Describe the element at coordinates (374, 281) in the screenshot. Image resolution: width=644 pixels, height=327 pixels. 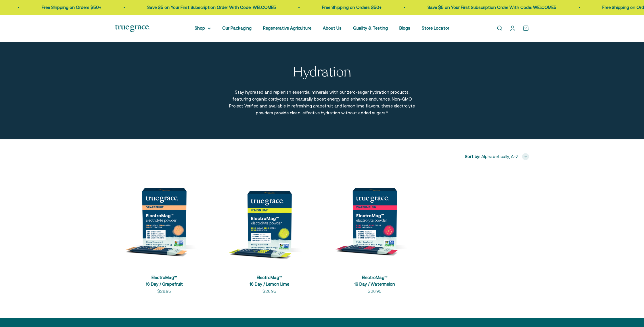
I see `a: ElectroMag™16 Day / Watermelon` at that location.